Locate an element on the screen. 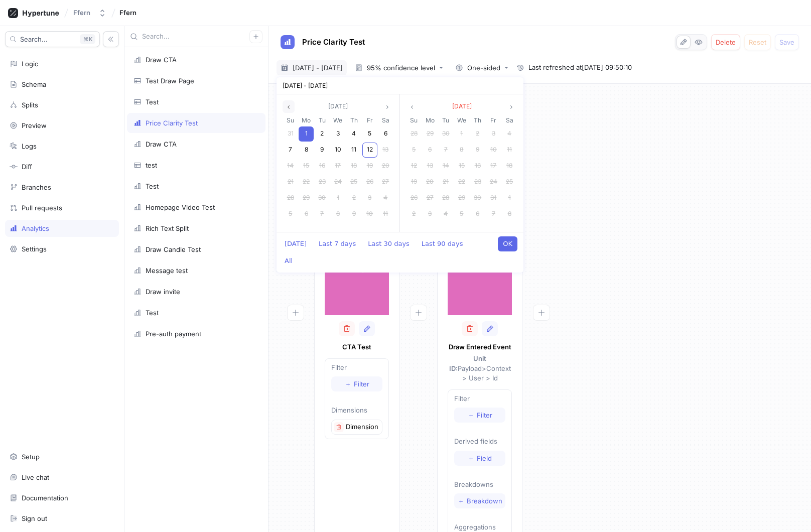  div: 24 is located at coordinates (493, 182).